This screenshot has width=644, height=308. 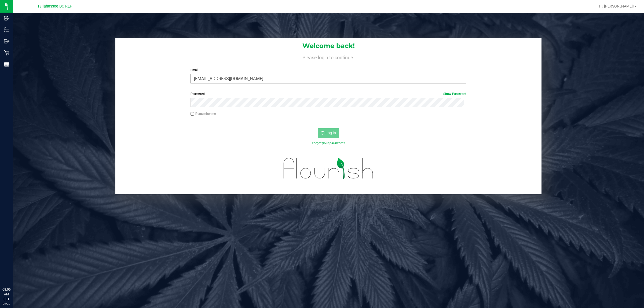 I want to click on img: flourish_logo.svg, so click(x=328, y=169).